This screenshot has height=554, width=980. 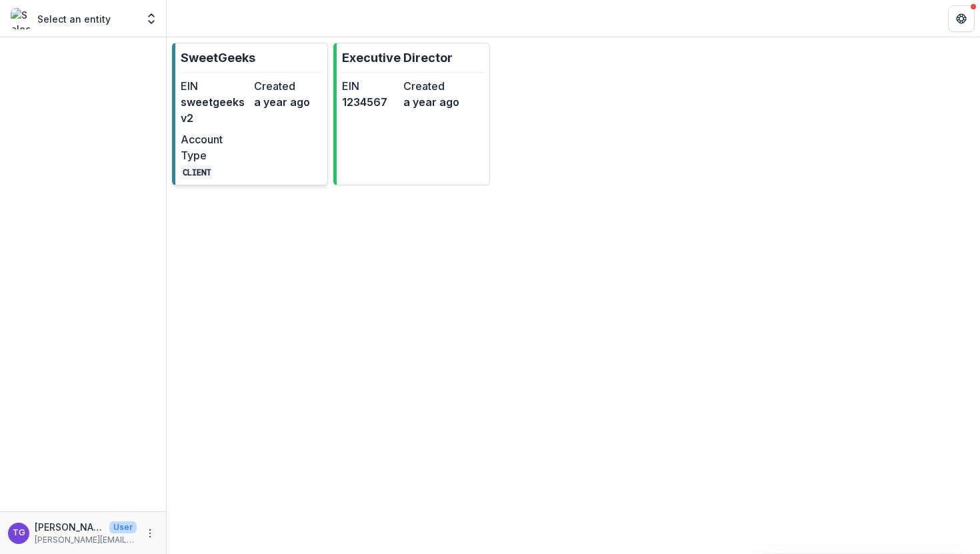 I want to click on div: Theresa Gartland, so click(x=18, y=532).